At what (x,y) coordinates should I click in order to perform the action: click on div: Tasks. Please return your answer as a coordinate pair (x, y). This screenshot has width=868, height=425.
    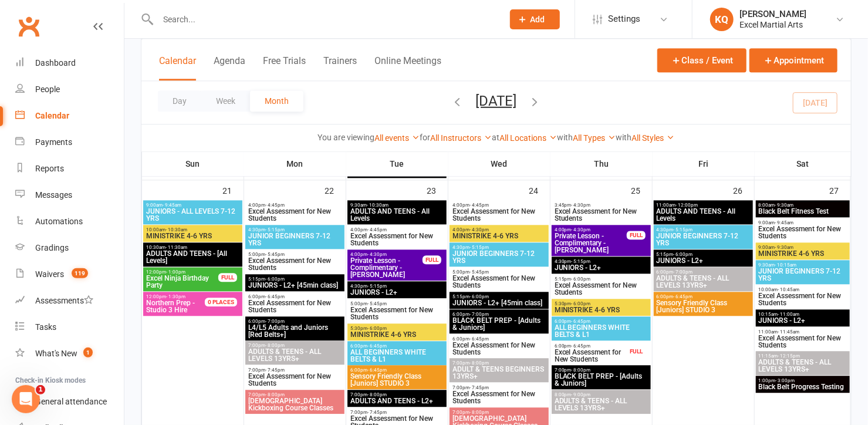
    Looking at the image, I should click on (46, 327).